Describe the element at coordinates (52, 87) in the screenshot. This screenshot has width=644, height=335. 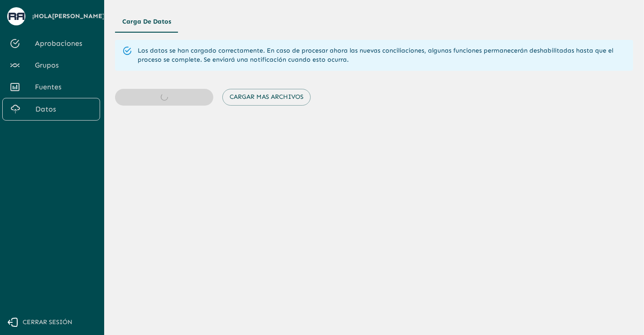
I see `a: Fuentes` at that location.